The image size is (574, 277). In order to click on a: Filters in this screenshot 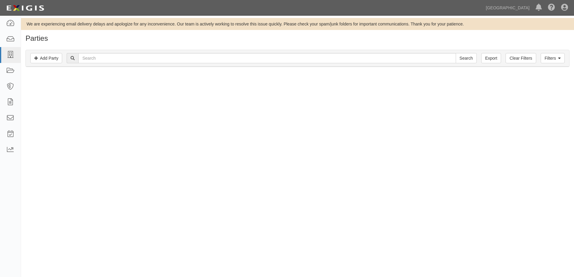, I will do `click(552, 58)`.